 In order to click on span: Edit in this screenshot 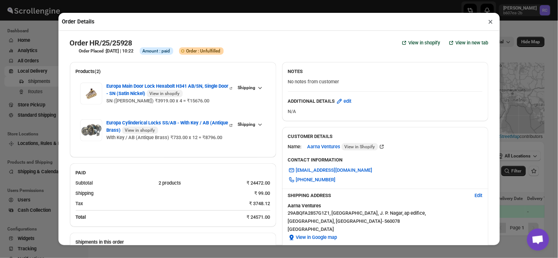, I will do `click(478, 196)`.